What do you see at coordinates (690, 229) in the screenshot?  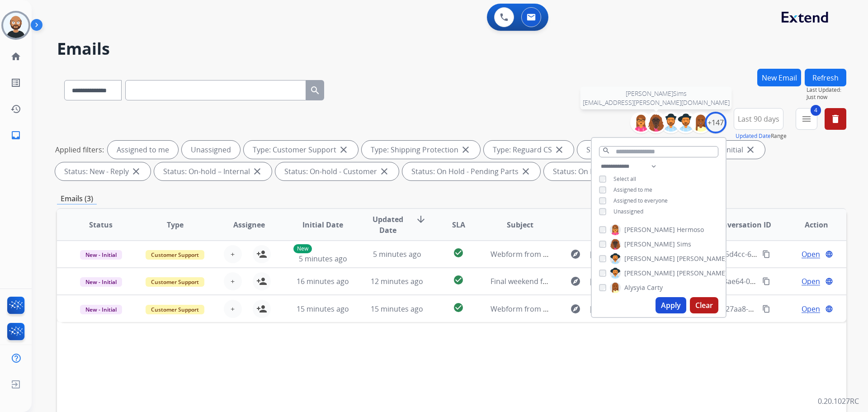 I see `span: Hermoso` at bounding box center [690, 229].